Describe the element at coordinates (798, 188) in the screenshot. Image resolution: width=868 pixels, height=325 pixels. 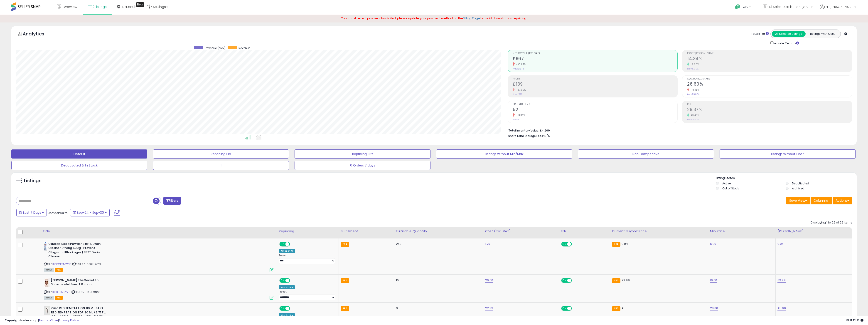
I see `label: Archived` at that location.